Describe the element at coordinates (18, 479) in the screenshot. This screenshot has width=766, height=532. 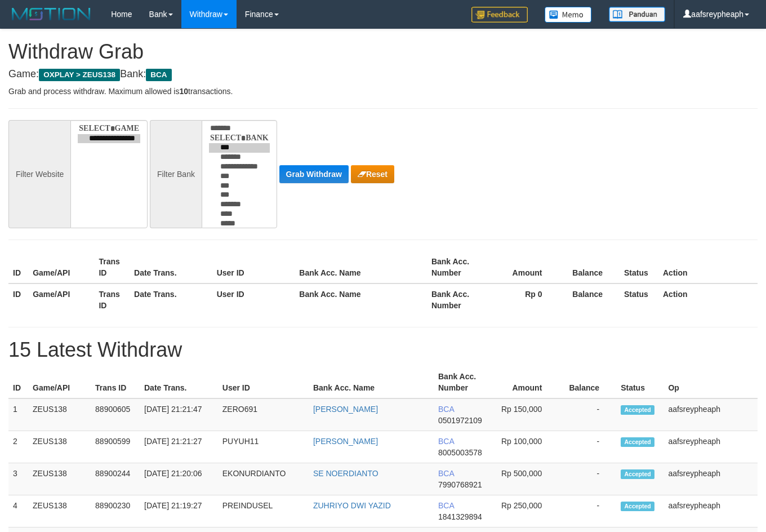
I see `td: 3` at that location.